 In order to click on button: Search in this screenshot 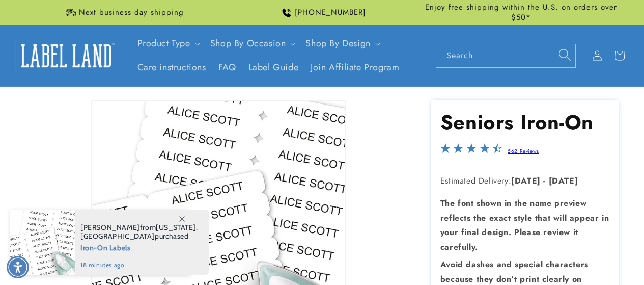, I will do `click(565, 55)`.